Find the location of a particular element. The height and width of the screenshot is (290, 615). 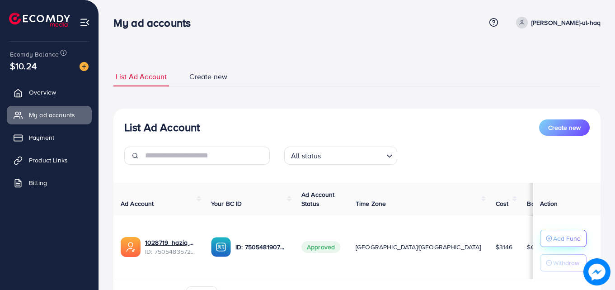

img: ic-ads-acc.e4c84228.svg is located at coordinates (131, 247).